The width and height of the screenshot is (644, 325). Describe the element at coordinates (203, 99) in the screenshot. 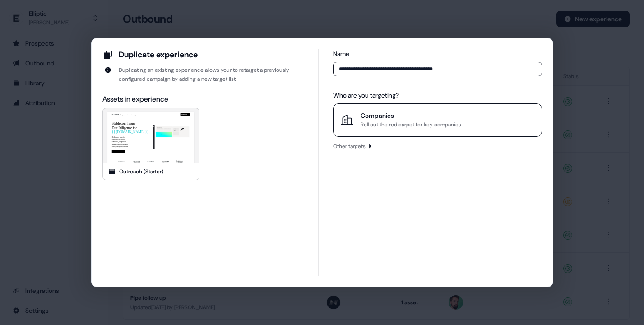

I see `div: Assets in experience` at that location.